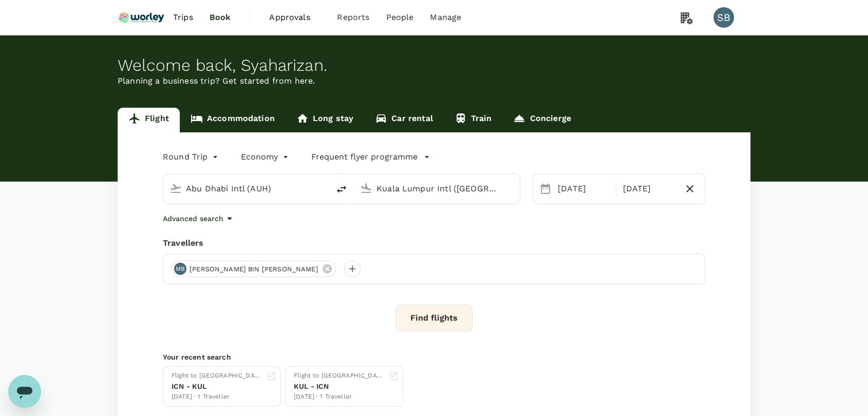 This screenshot has width=868, height=416. Describe the element at coordinates (193, 219) in the screenshot. I see `p: Advanced search` at that location.